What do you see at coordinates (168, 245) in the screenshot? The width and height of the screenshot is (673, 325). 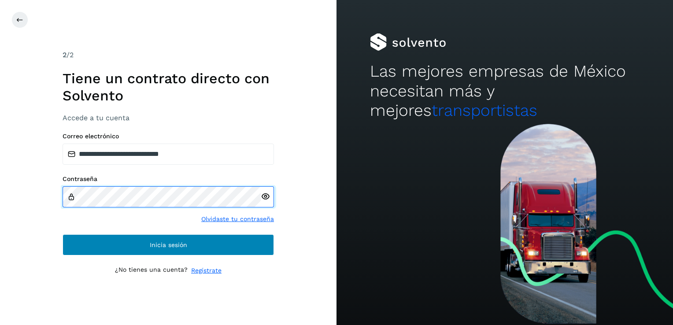 I see `span: Inicia sesión` at bounding box center [168, 245].